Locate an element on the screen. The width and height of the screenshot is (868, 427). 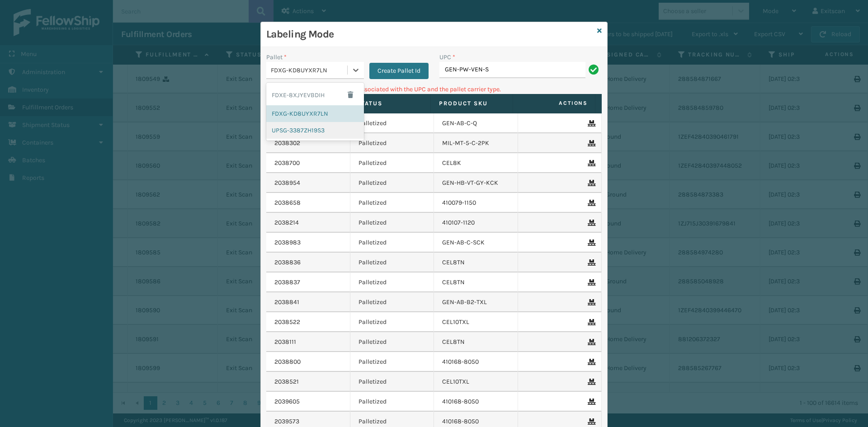
td: 410079-1150 is located at coordinates (476, 203).